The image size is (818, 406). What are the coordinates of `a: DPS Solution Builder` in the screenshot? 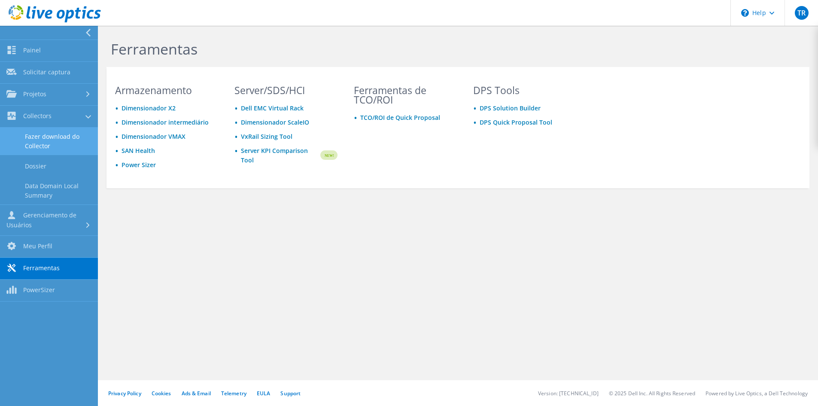 It's located at (510, 108).